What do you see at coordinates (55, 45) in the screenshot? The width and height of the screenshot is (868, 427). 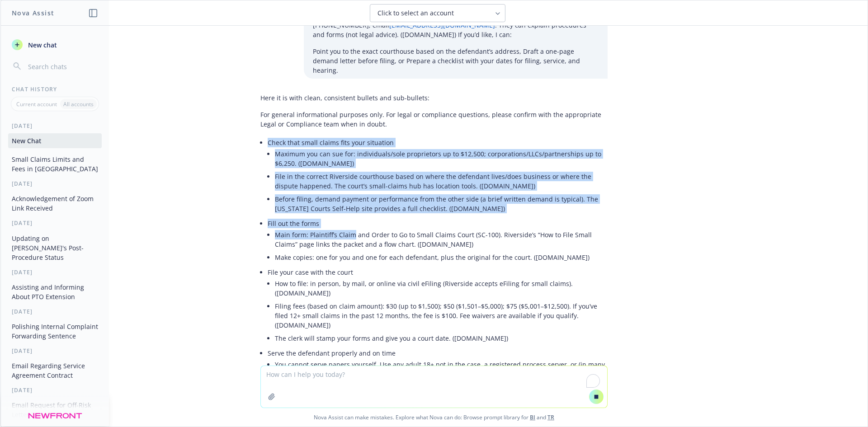 I see `button: New chat` at bounding box center [55, 45].